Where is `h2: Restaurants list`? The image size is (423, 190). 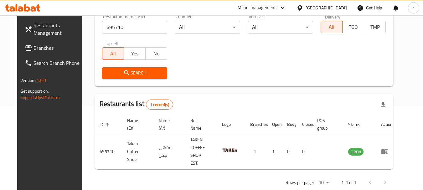
h2: Restaurants list is located at coordinates (136, 104).